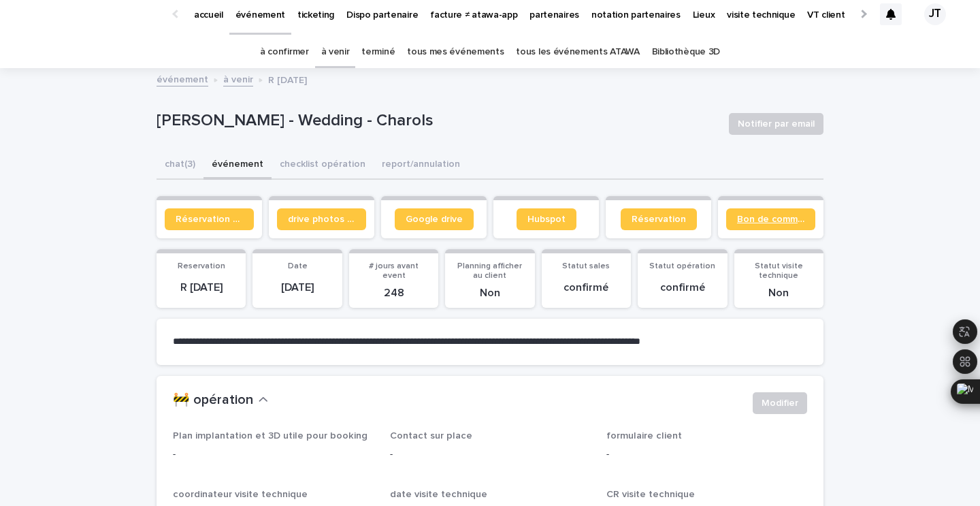 The height and width of the screenshot is (506, 980). I want to click on a: drive photos coordinateur, so click(322, 220).